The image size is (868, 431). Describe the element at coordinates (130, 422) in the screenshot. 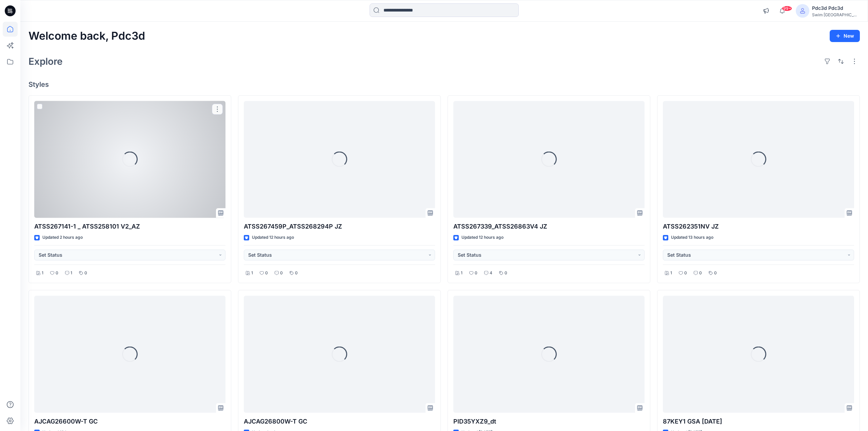

I see `p: AJCAG26600W-T GC` at that location.